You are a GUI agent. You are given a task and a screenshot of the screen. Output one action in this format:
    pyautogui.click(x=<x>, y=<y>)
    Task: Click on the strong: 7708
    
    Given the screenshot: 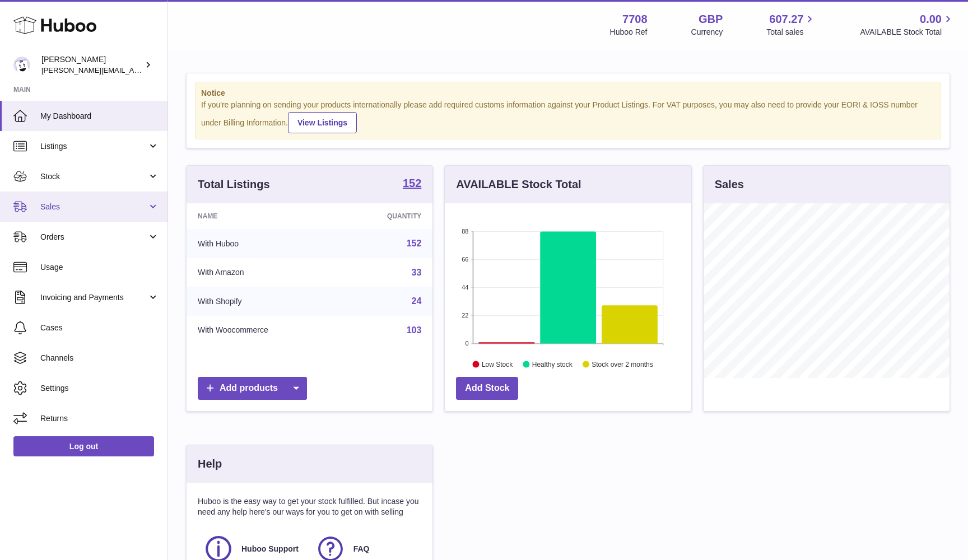 What is the action you would take?
    pyautogui.click(x=635, y=19)
    